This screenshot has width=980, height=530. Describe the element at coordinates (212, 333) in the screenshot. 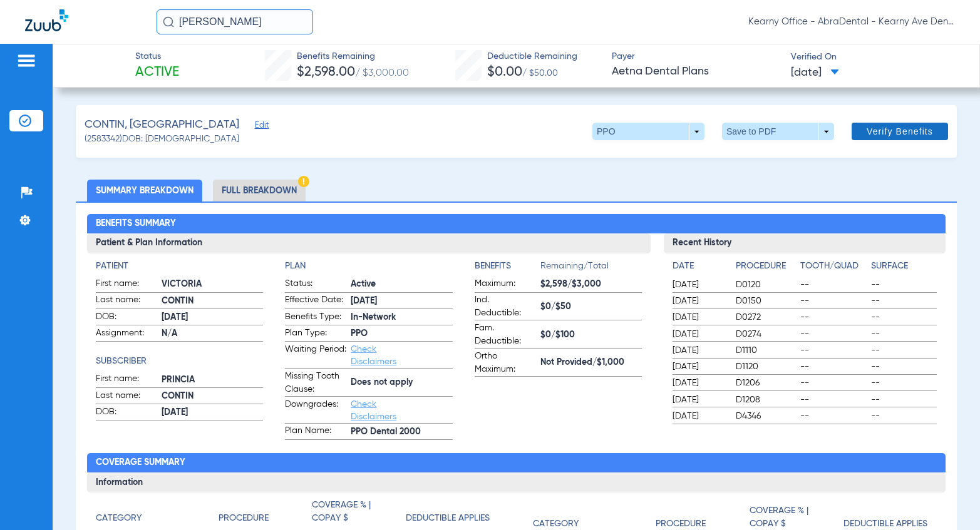

I see `span: N/A` at that location.